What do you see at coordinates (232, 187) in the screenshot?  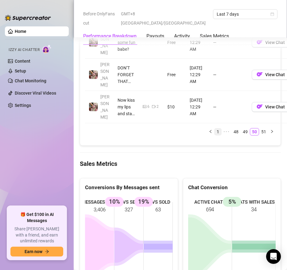 I see `div: Chat Conversion` at bounding box center [232, 187].